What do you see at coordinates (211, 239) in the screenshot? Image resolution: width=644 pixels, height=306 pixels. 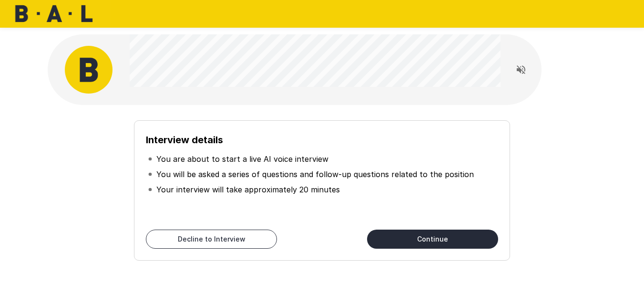 I see `button: Decline to Interview` at bounding box center [211, 239].